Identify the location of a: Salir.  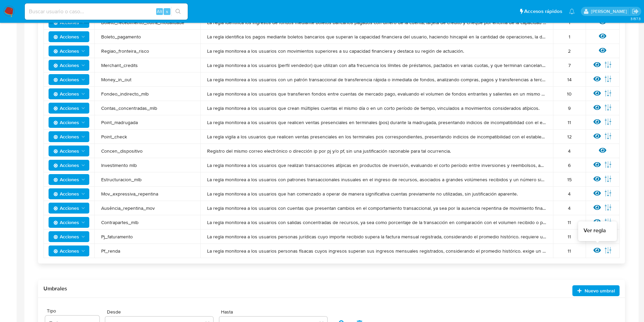
(635, 11).